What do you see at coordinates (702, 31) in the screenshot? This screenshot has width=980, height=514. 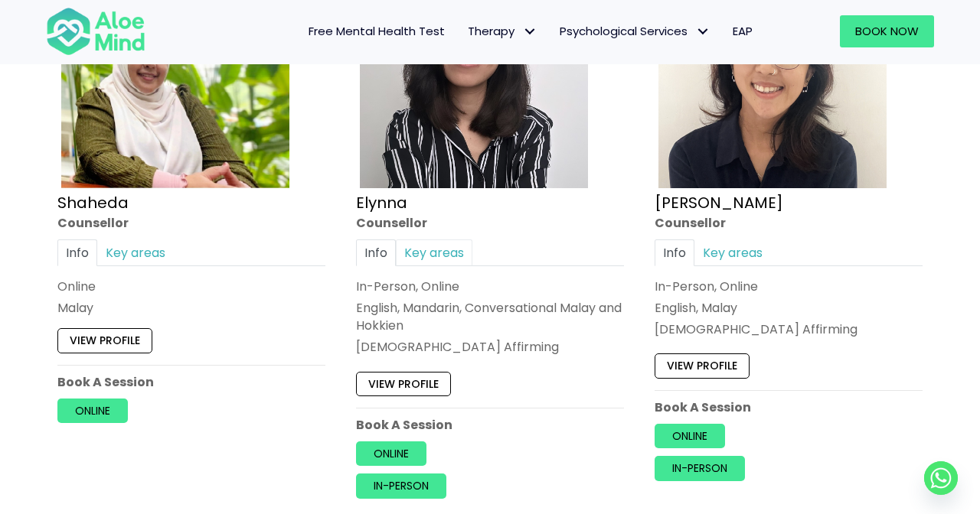 I see `span: Psychological Services: submenu` at bounding box center [702, 31].